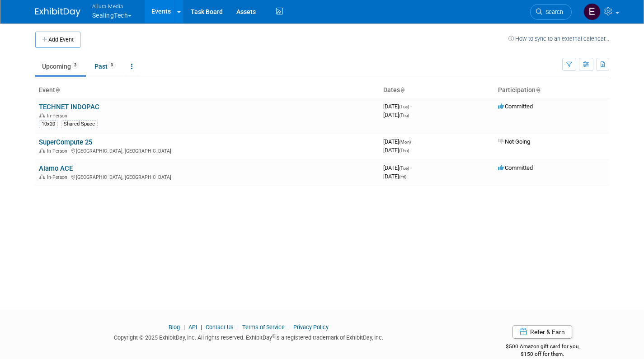  What do you see at coordinates (311, 327) in the screenshot?
I see `a: Privacy Policy` at bounding box center [311, 327].